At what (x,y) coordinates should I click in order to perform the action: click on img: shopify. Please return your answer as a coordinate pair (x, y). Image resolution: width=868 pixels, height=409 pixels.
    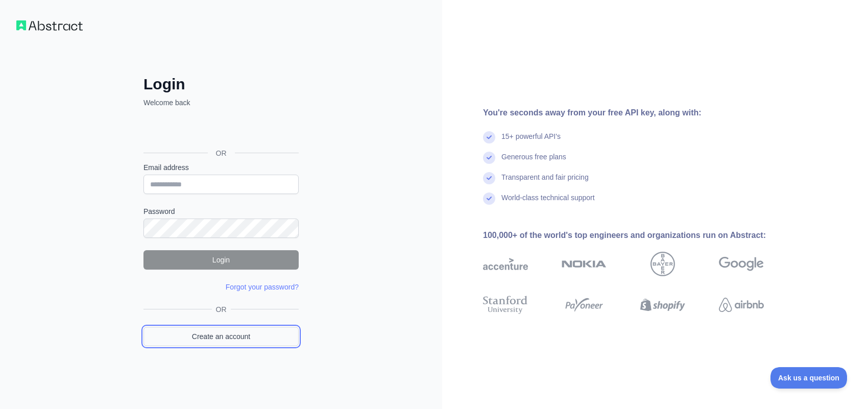
    Looking at the image, I should click on (663, 304).